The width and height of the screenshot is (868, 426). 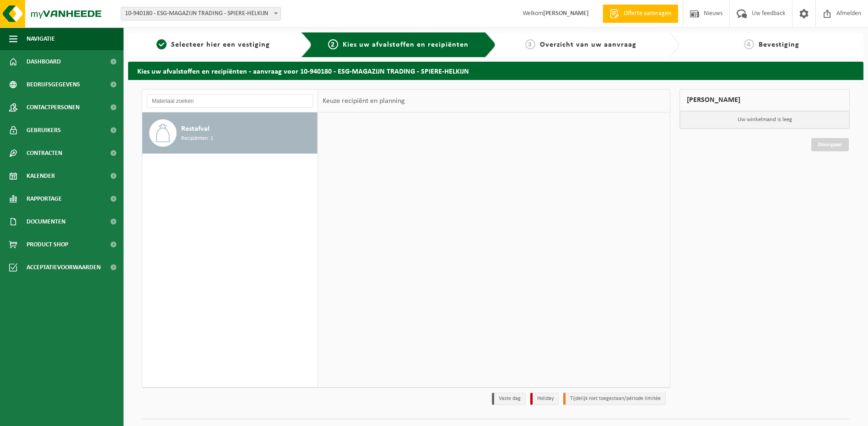 I want to click on span: 3, so click(x=530, y=45).